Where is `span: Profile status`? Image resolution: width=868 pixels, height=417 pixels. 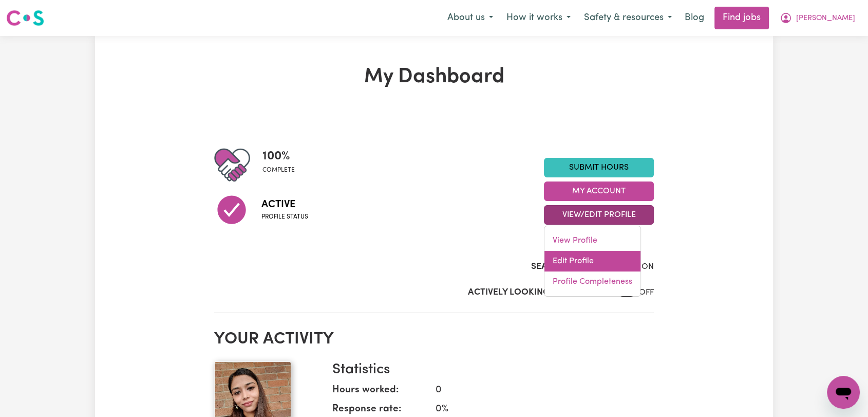 span: Profile status is located at coordinates (285, 217).